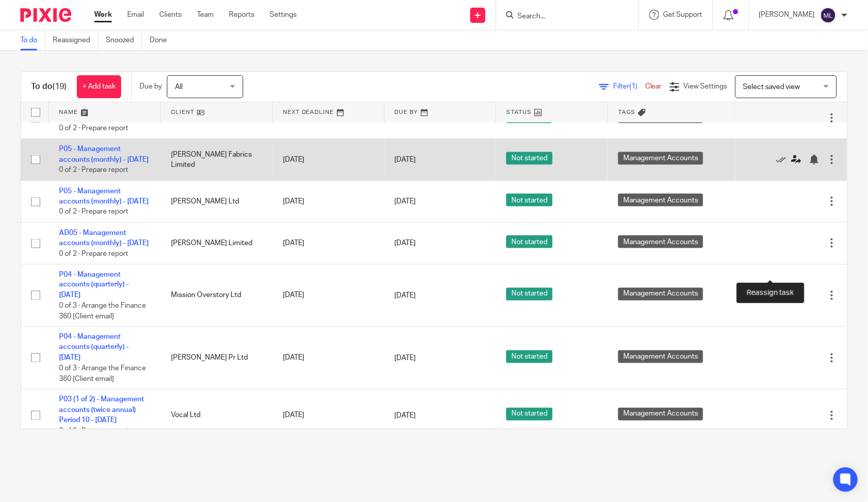 Image resolution: width=868 pixels, height=502 pixels. Describe the element at coordinates (161, 40) in the screenshot. I see `a: Done` at that location.